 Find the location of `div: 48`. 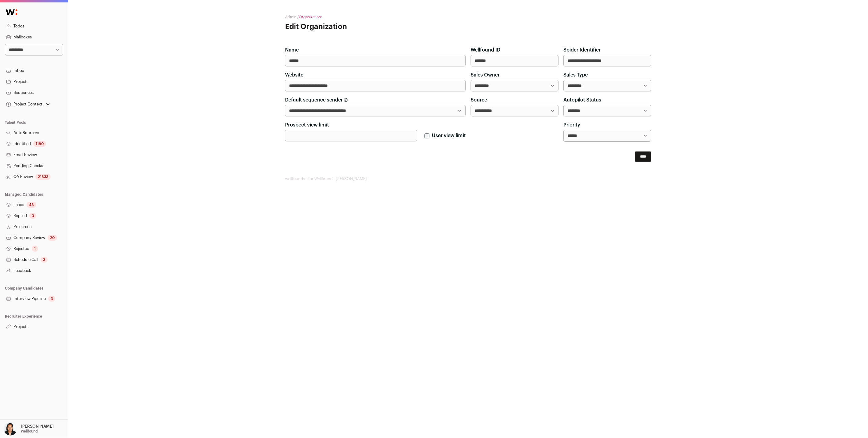

div: 48 is located at coordinates (31, 205).